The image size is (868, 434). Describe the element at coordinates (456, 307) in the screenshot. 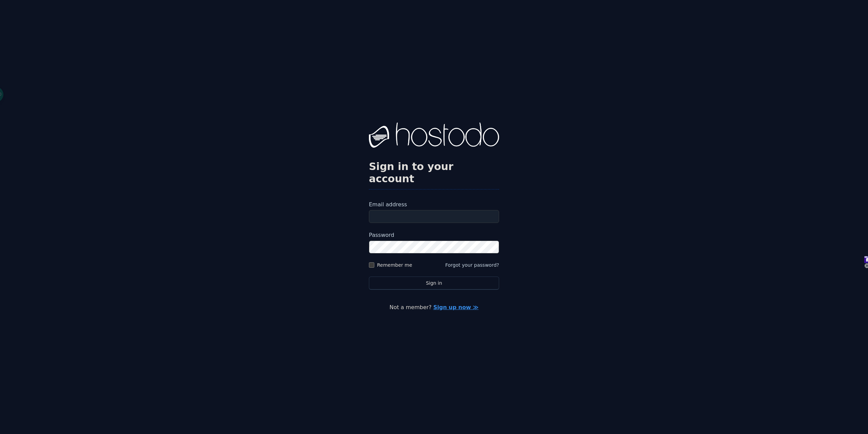

I see `a: Sign up now ≫` at that location.